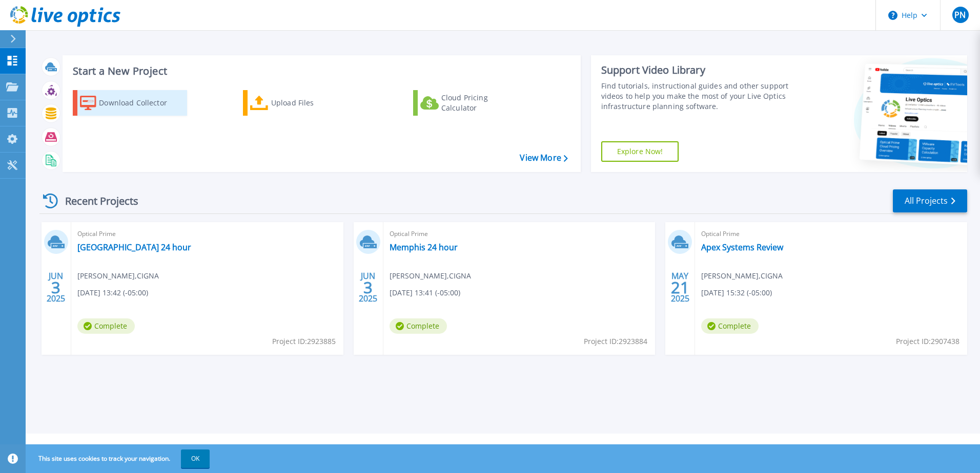 The width and height of the screenshot is (980, 473). Describe the element at coordinates (130, 103) in the screenshot. I see `a: Download Collector` at that location.